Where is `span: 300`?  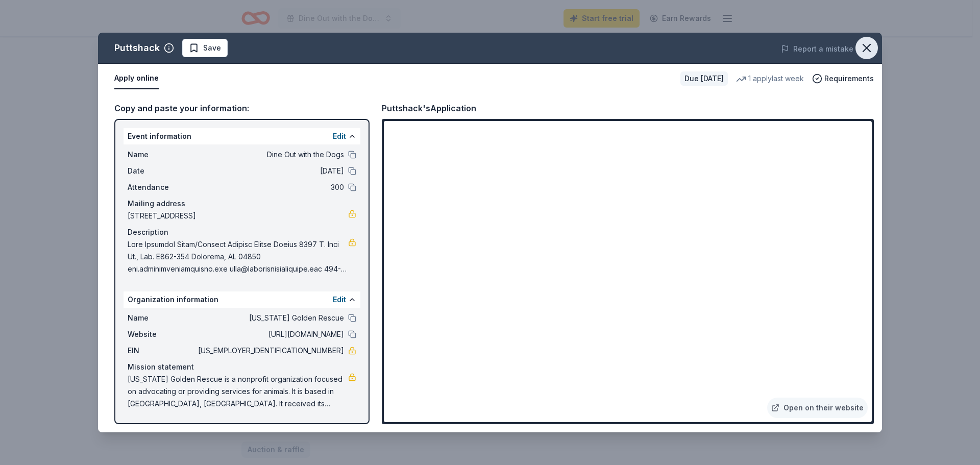 span: 300 is located at coordinates (270, 187).